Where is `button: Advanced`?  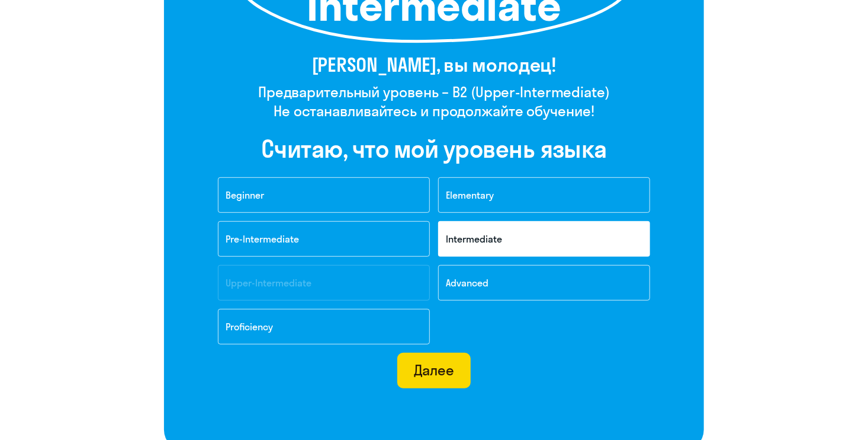
button: Advanced is located at coordinates (545, 283).